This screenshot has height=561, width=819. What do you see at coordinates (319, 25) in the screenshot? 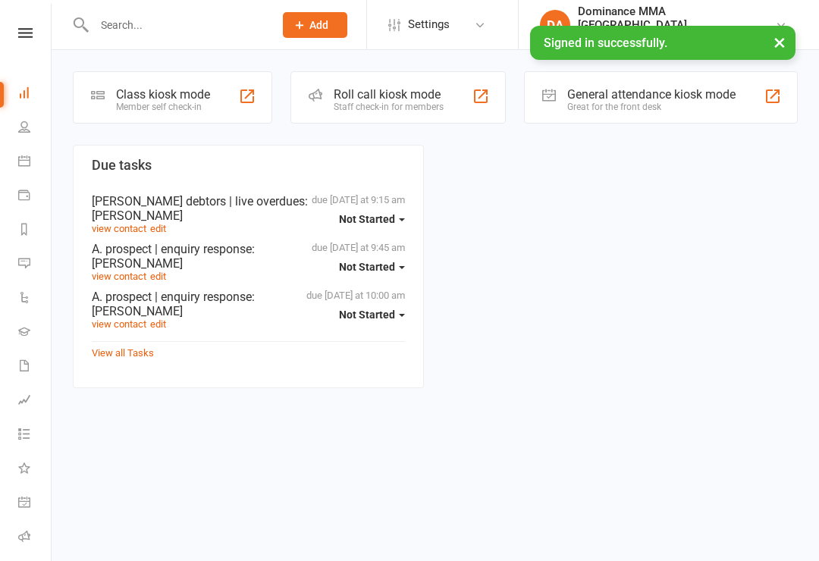
I see `span: Add` at bounding box center [319, 25].